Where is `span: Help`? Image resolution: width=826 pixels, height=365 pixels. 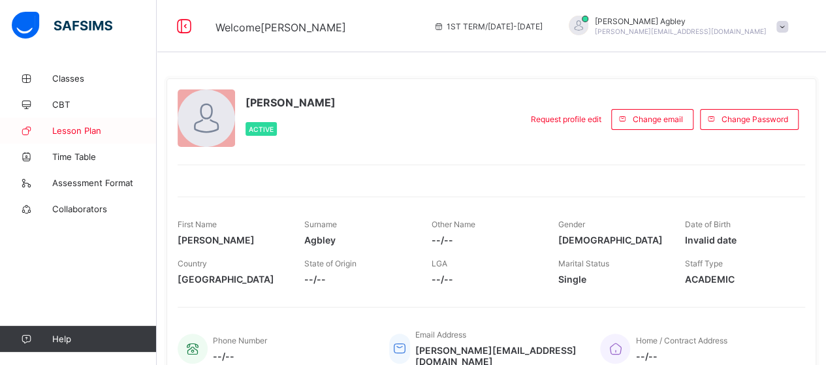
span: Help is located at coordinates (104, 339).